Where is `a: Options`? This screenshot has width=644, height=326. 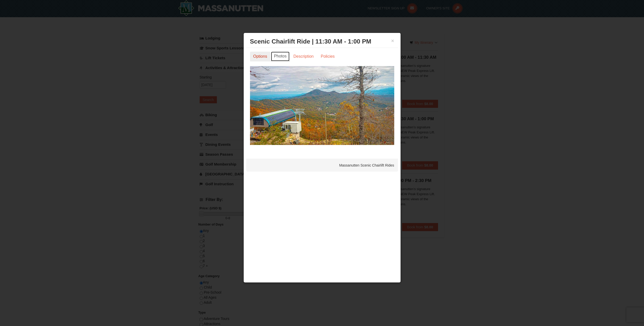 a: Options is located at coordinates (260, 56).